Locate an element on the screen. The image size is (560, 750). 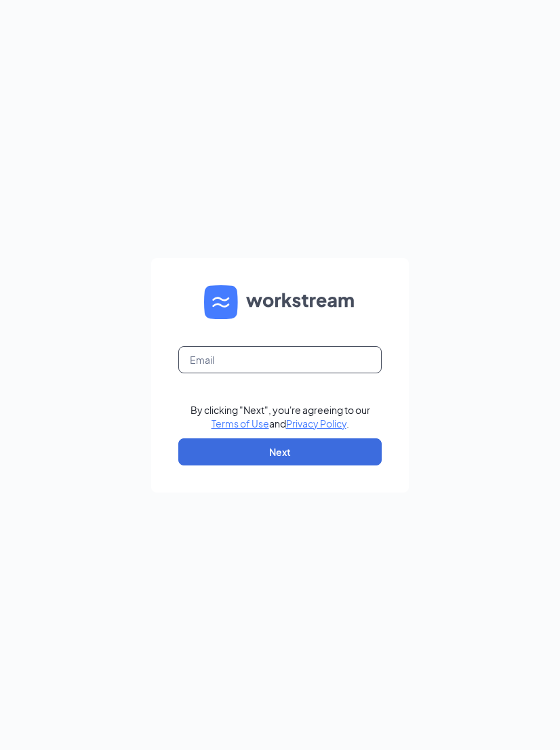
button: Next is located at coordinates (280, 452).